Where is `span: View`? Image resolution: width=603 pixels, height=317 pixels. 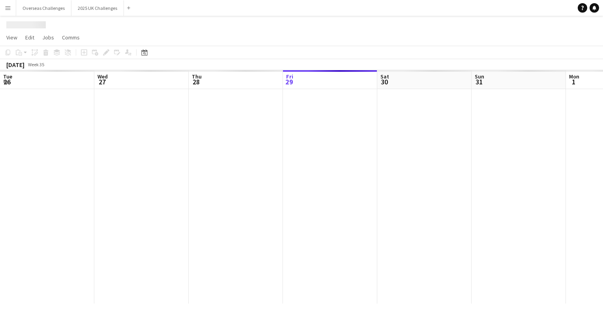
span: View is located at coordinates (12, 38).